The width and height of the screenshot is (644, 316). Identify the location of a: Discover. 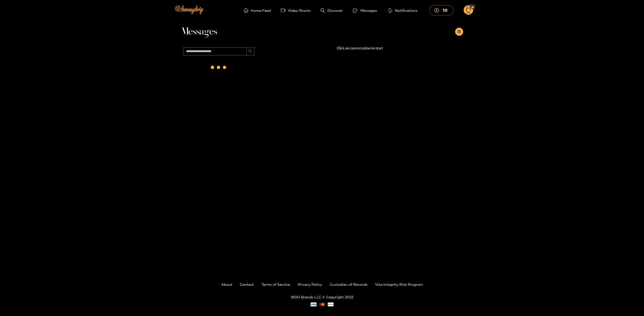
(331, 10).